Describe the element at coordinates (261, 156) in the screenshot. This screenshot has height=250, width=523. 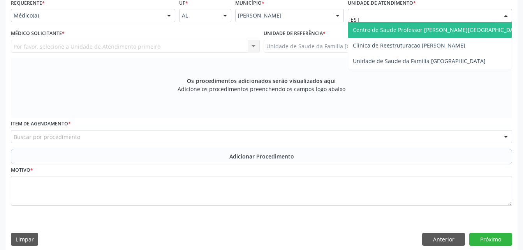
I see `button: Adicionar Procedimento` at that location.